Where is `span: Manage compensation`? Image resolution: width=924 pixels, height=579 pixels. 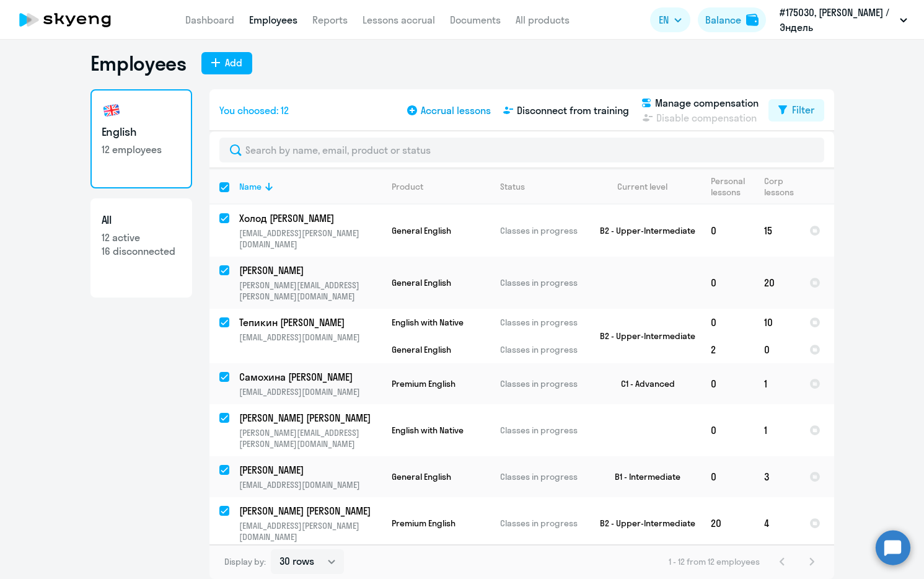 span: Manage compensation is located at coordinates (707, 103).